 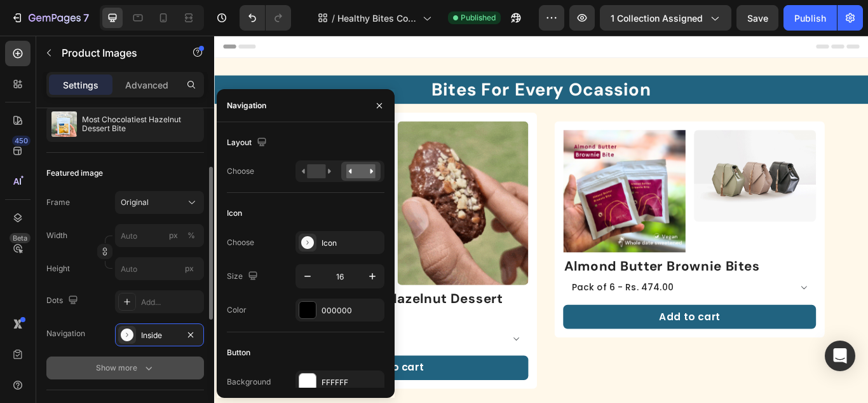 I want to click on p: Most Chocolatiest Hazelnut Dessert Bite, so click(x=141, y=124).